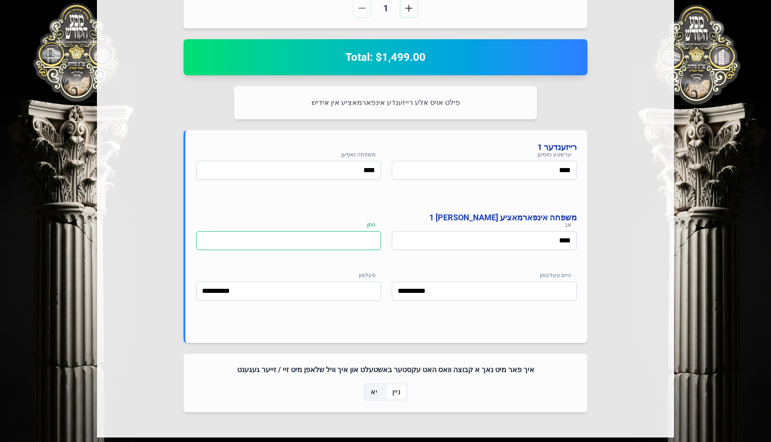  What do you see at coordinates (374, 392) in the screenshot?
I see `p-togglebutton: יא` at bounding box center [374, 392].